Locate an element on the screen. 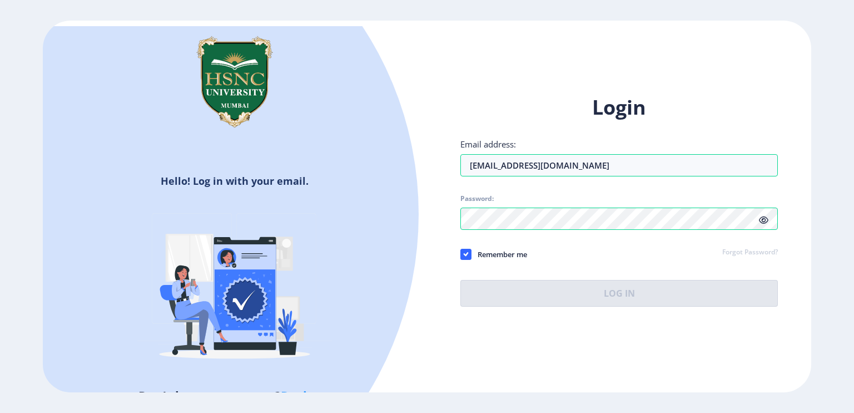 This screenshot has width=854, height=413. button: Log In is located at coordinates (619, 293).